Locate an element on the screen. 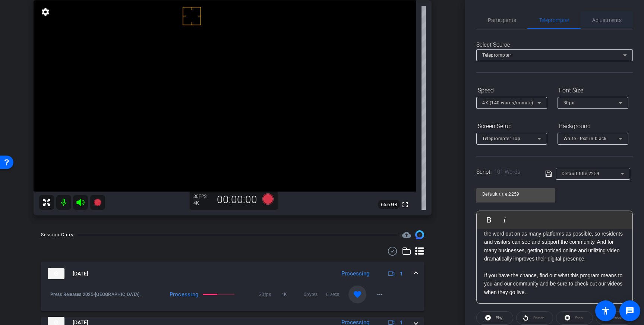 The height and width of the screenshot is (325, 644). mat-icon: cloud_upload is located at coordinates (406, 235).